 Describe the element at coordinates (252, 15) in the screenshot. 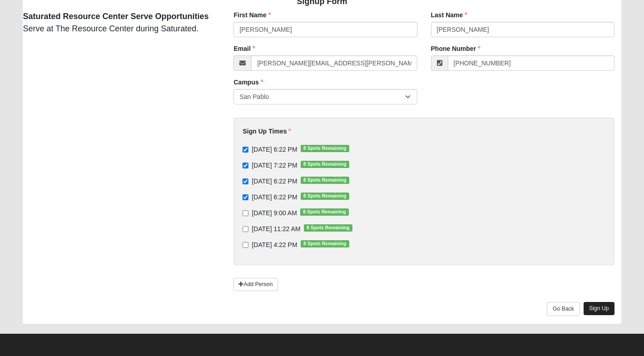

I see `label: First Name` at that location.